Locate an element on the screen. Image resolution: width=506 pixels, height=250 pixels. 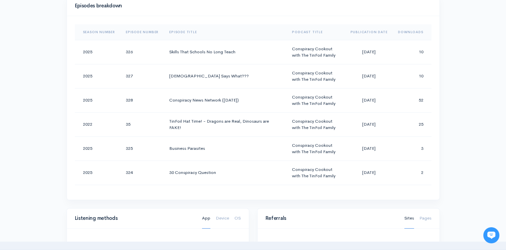
button: New conversation is located at coordinates (67, 58).